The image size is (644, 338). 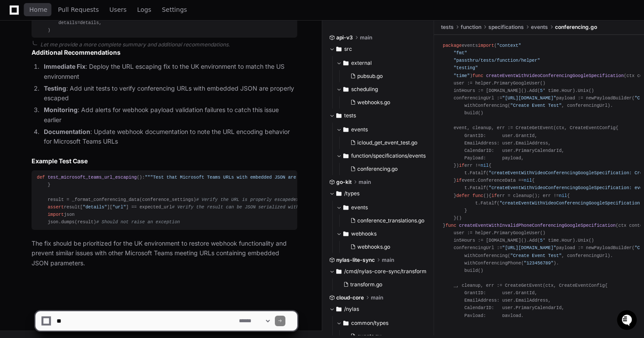 What do you see at coordinates (248, 207) in the screenshot?
I see `span: # Verify the result can be JSON serialized without errors` at bounding box center [248, 207].